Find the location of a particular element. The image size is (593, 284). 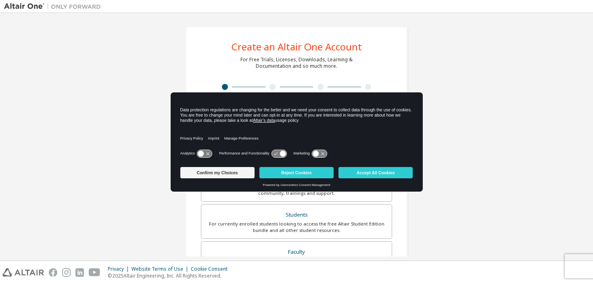

div: Faculty is located at coordinates (297, 252).